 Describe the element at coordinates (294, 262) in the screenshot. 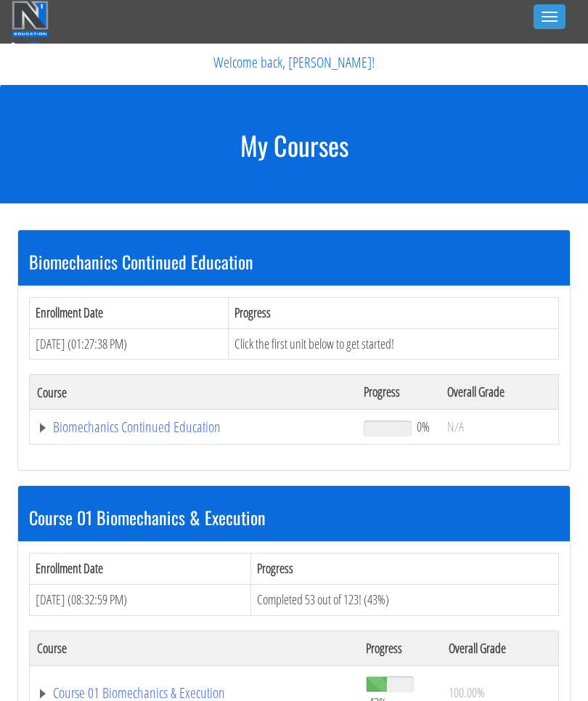

I see `h3: Biomechanics Continued Education` at that location.